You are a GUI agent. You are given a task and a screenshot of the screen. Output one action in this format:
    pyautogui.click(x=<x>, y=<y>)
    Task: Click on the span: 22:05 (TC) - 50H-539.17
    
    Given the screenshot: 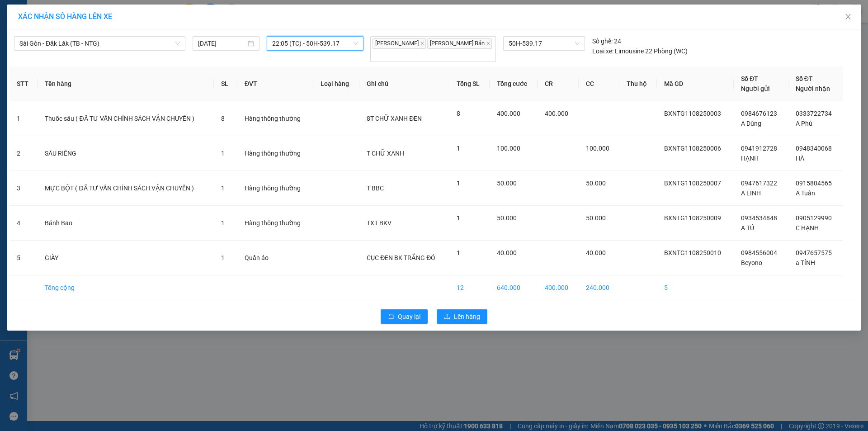 What is the action you would take?
    pyautogui.click(x=315, y=43)
    